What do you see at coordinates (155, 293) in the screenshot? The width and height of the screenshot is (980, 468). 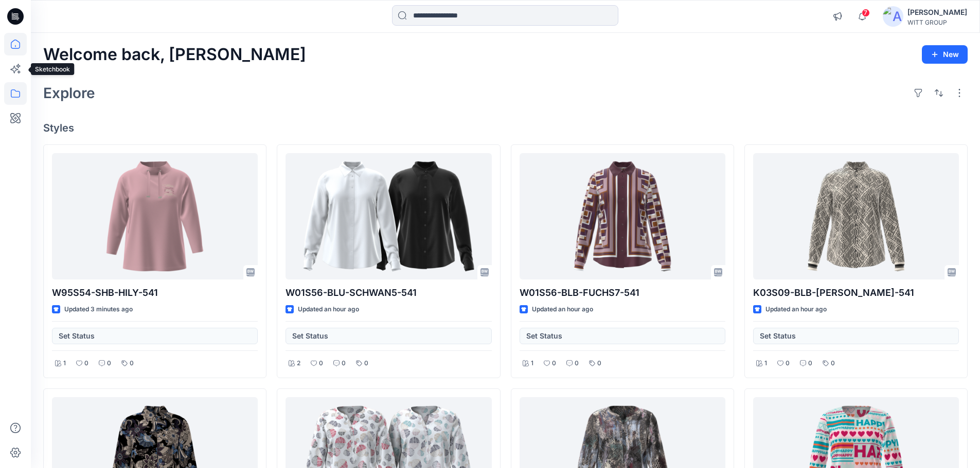 I see `p: W95S54-SHB-HILY-541` at bounding box center [155, 293].